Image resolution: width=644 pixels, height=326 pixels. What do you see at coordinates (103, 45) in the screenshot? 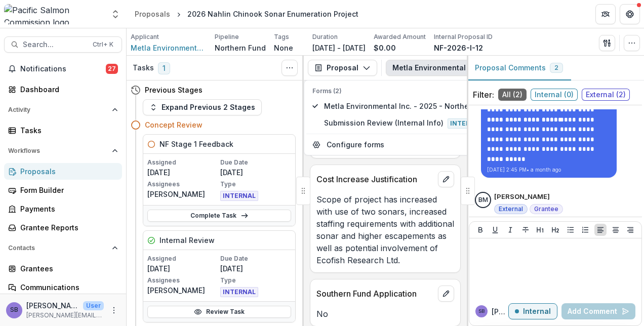
I see `div: Ctrl + K` at bounding box center [103, 45].